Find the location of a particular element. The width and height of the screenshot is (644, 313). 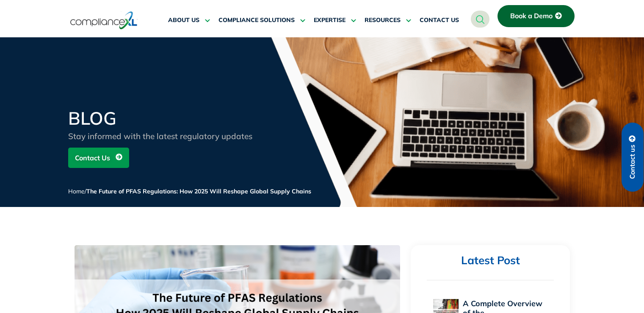

a: Home is located at coordinates (76, 191).